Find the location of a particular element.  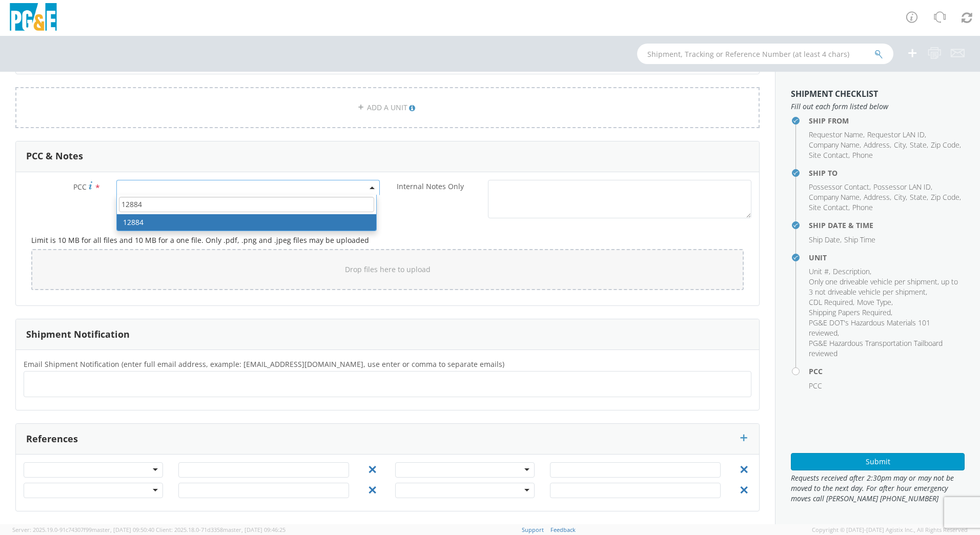

span: Server: 2025.19.0-91c74307f99 is located at coordinates (83, 530).